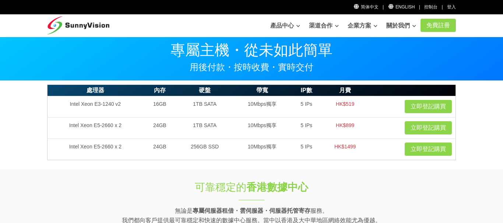 This screenshot has height=223, width=503. I want to click on a: English, so click(401, 7).